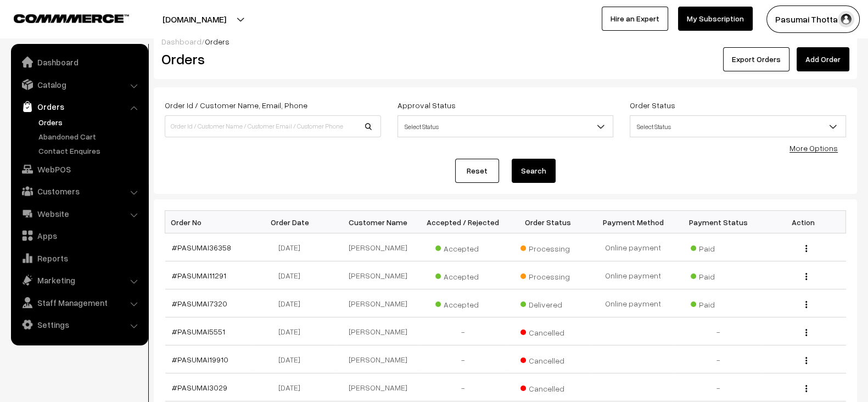 This screenshot has height=402, width=868. What do you see at coordinates (217, 41) in the screenshot?
I see `span: Orders` at bounding box center [217, 41].